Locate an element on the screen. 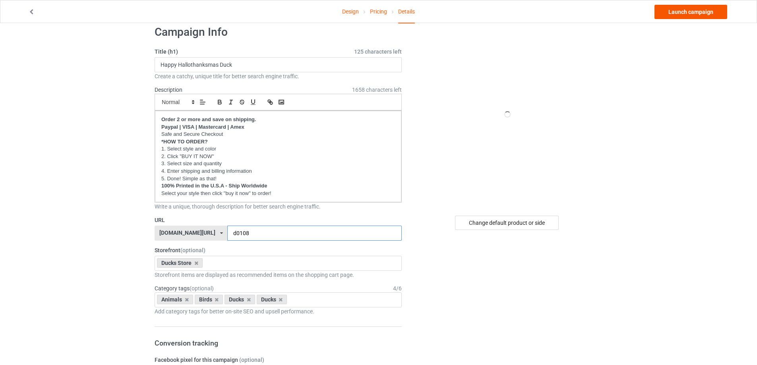 This screenshot has width=757, height=365. p: 5. Done! Simple as that! is located at coordinates (278, 179).